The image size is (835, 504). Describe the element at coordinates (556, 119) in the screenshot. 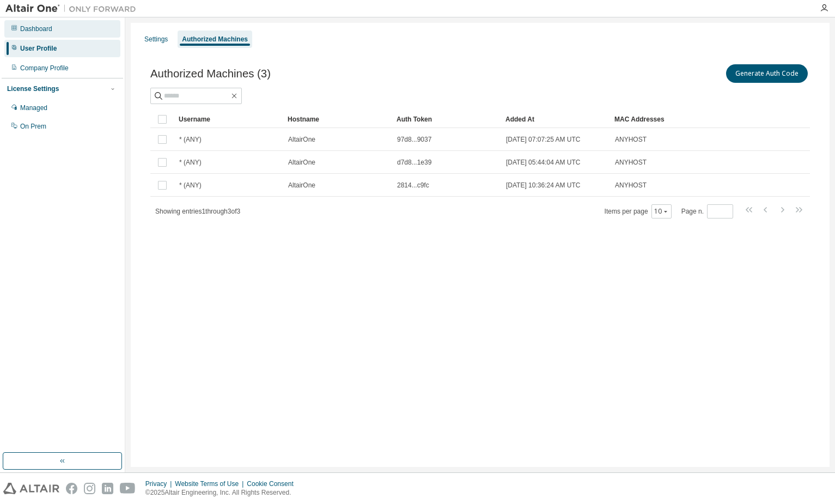

I see `div: Added At` at that location.